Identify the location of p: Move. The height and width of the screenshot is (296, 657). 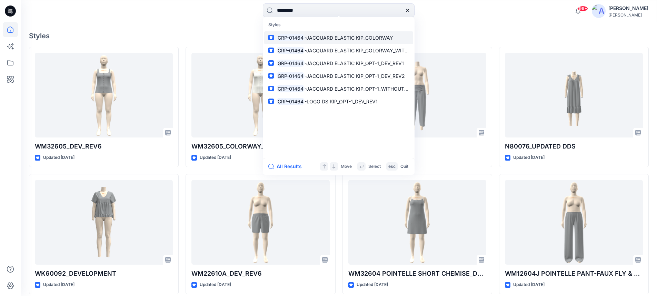
(346, 167).